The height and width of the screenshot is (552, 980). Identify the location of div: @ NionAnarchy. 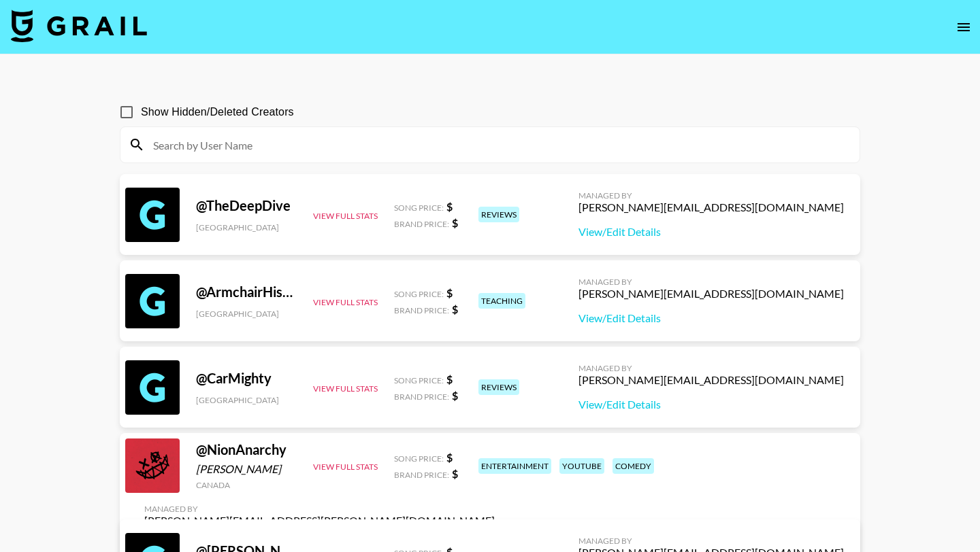
(246, 449).